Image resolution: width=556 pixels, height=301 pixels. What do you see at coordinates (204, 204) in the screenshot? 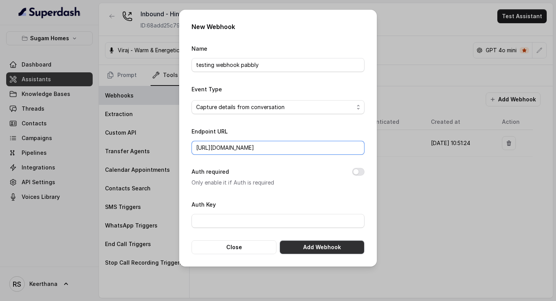
I see `label: Auth Key` at bounding box center [204, 204].